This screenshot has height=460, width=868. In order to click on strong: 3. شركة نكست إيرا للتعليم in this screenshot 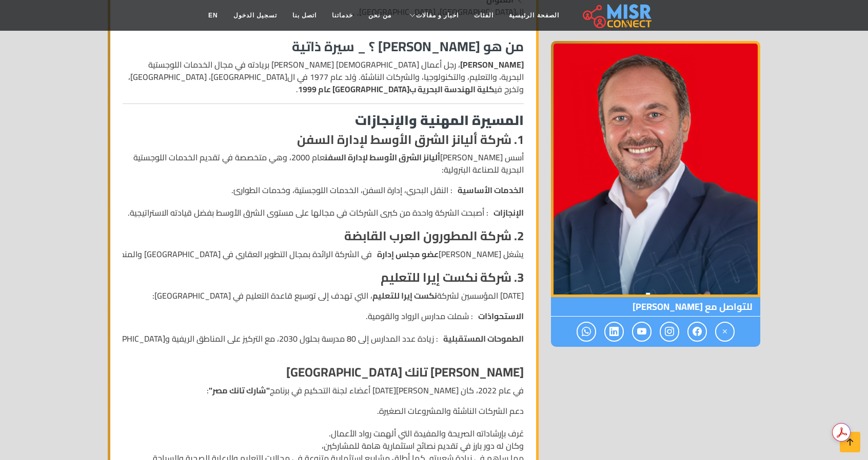, I will do `click(453, 277)`.